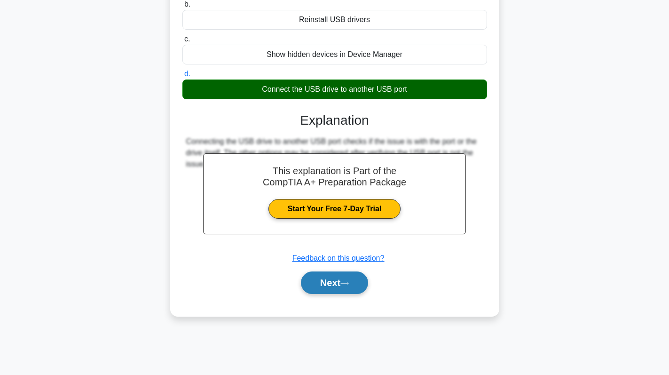 The width and height of the screenshot is (669, 375). Describe the element at coordinates (335, 55) in the screenshot. I see `div: Show hidden devices in Device Manager` at that location.